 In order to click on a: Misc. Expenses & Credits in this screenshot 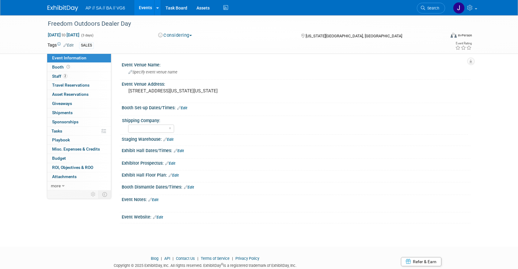, I will do `click(79, 149)`.